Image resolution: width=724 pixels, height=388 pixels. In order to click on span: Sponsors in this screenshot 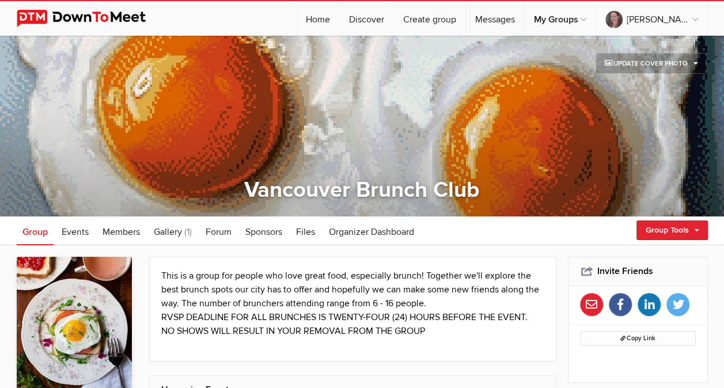, I will do `click(264, 232)`.